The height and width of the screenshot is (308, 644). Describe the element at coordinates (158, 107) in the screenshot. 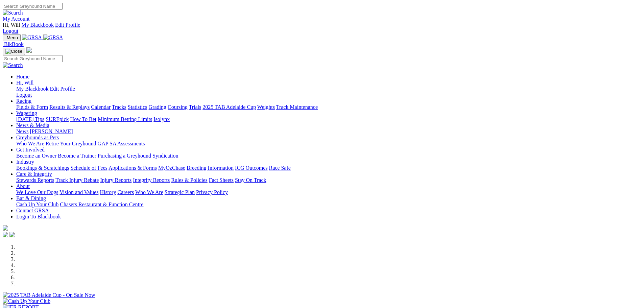

I see `a: Grading` at that location.